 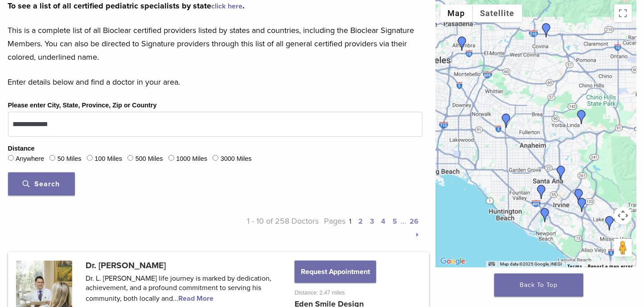 I want to click on legend: Distance, so click(x=21, y=149).